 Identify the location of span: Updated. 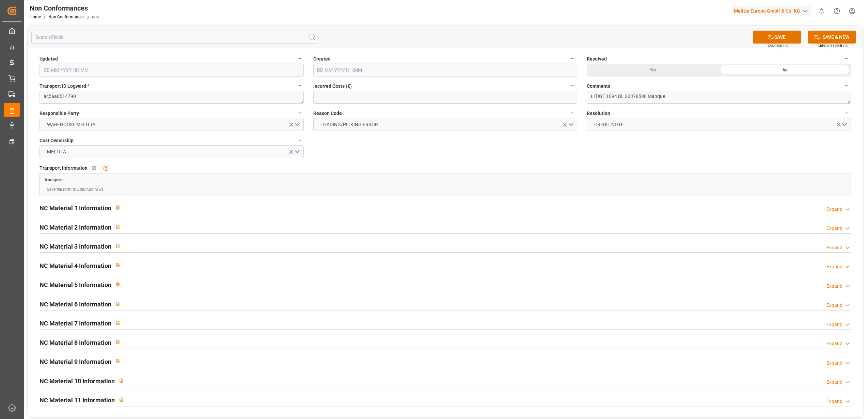
(48, 59).